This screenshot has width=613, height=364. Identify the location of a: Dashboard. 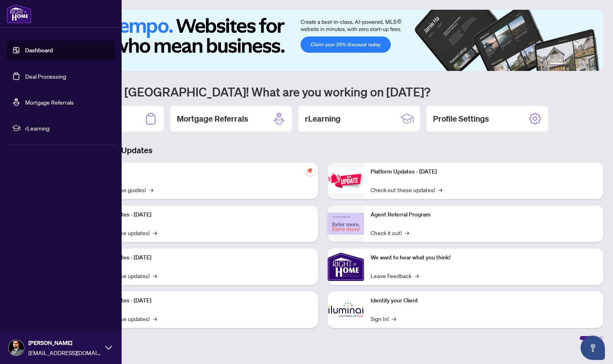
(39, 50).